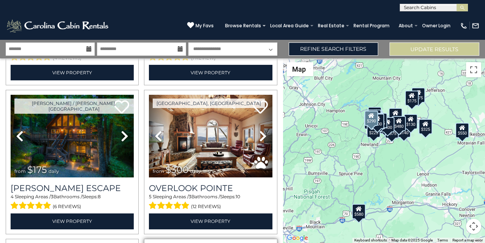 This screenshot has height=243, width=485. Describe the element at coordinates (404, 130) in the screenshot. I see `div: $140` at that location.